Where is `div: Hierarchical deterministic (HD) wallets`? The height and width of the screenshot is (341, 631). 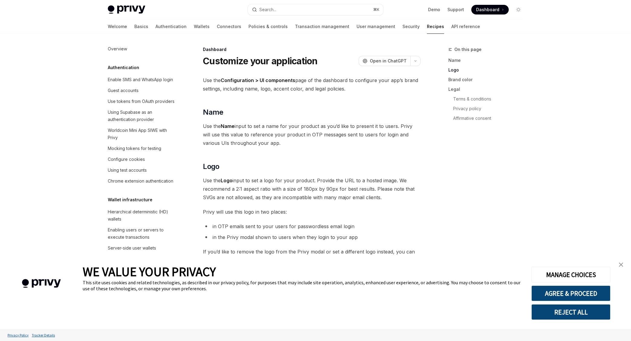
div: Hierarchical deterministic (HD) wallets is located at coordinates (142, 216).